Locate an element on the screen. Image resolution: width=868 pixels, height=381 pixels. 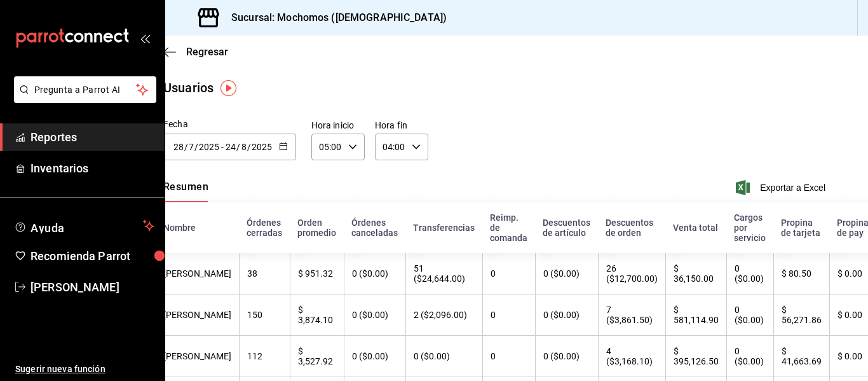
th: 26 ($12,700.00) is located at coordinates (632, 273).